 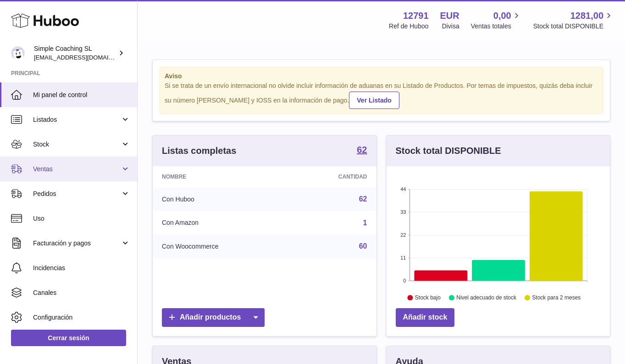 I want to click on a: Ver Listado, so click(x=374, y=100).